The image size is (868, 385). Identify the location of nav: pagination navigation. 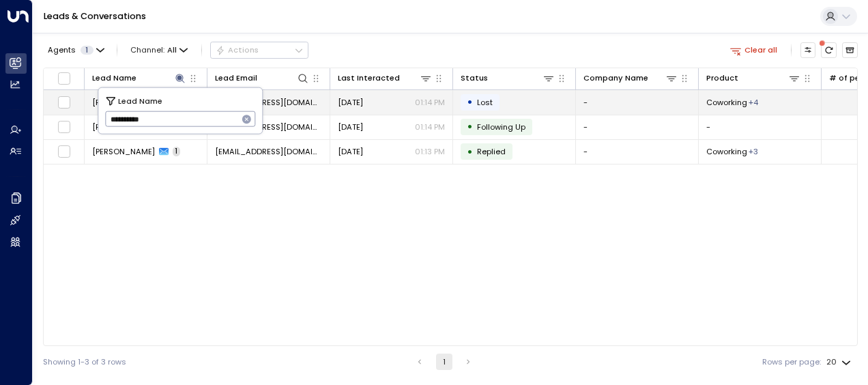
(444, 362).